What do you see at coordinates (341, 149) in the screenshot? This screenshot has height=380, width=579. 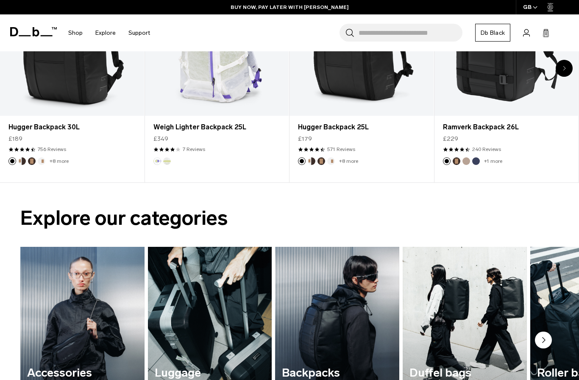 I see `a: 571 reviews` at bounding box center [341, 149].